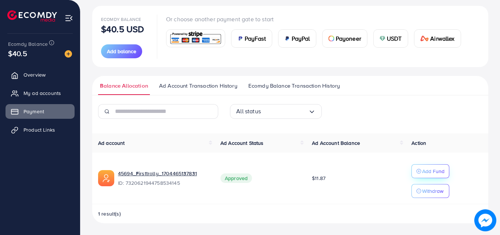  Describe the element at coordinates (122, 51) in the screenshot. I see `span: Add balance` at that location.